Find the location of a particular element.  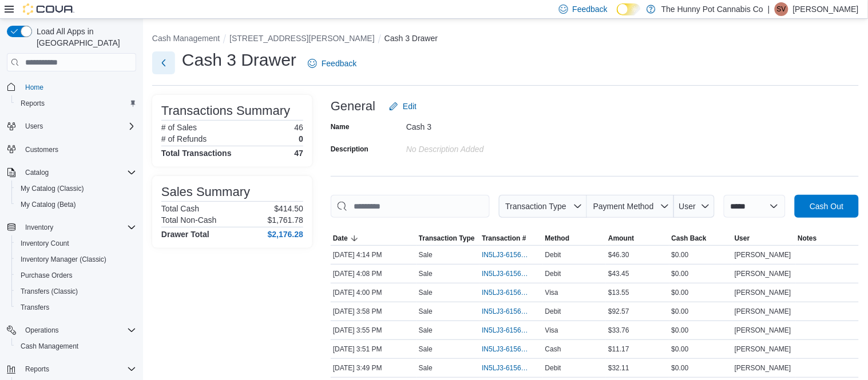

h4: 47 is located at coordinates (299, 153).